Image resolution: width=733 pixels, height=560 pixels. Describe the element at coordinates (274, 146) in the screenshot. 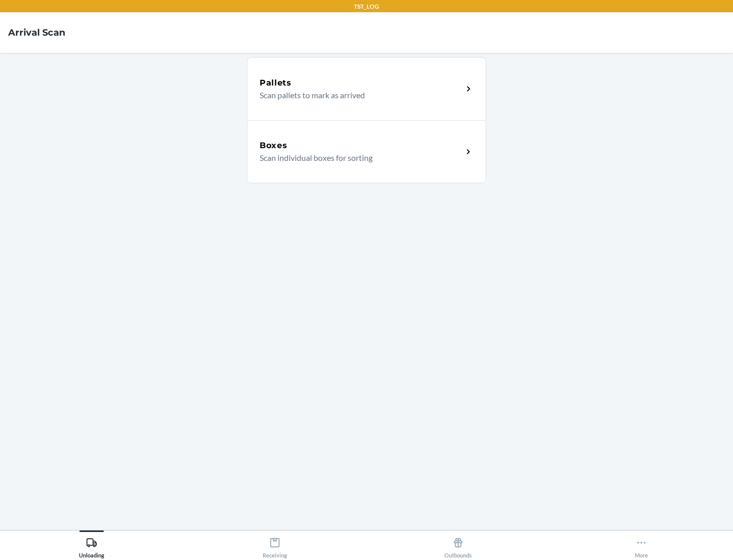

I see `h5: Boxes` at that location.